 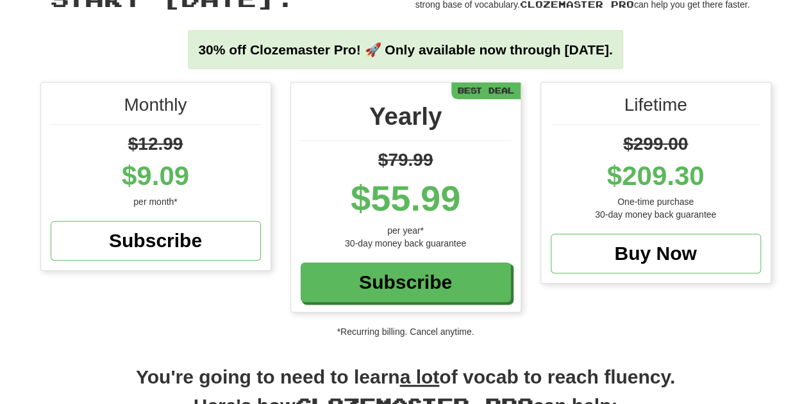 I want to click on div: One-time purchase, so click(x=656, y=202).